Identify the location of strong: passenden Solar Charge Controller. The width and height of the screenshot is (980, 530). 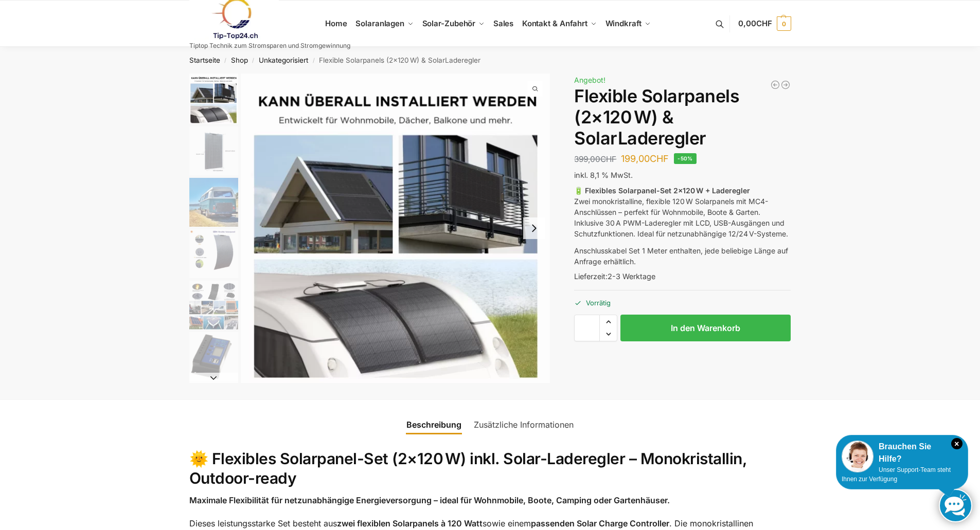
(599, 523).